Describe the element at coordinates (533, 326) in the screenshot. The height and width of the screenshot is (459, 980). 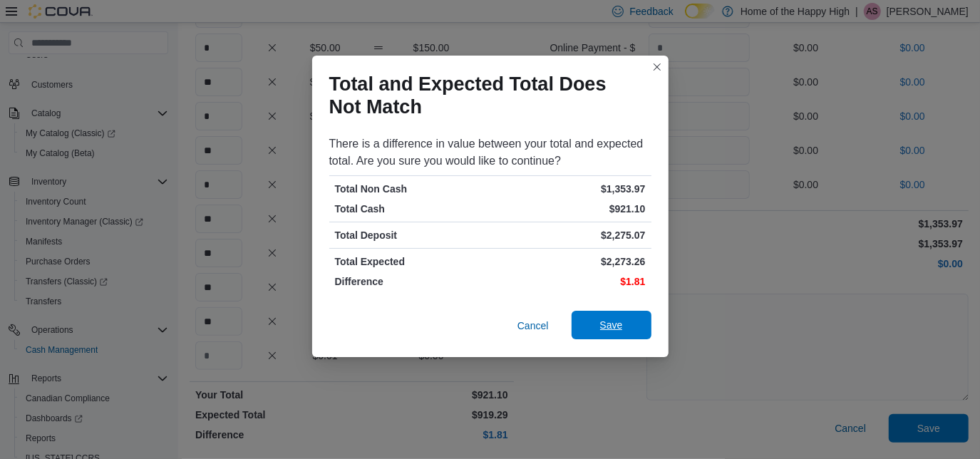
I see `span: Cancel` at that location.